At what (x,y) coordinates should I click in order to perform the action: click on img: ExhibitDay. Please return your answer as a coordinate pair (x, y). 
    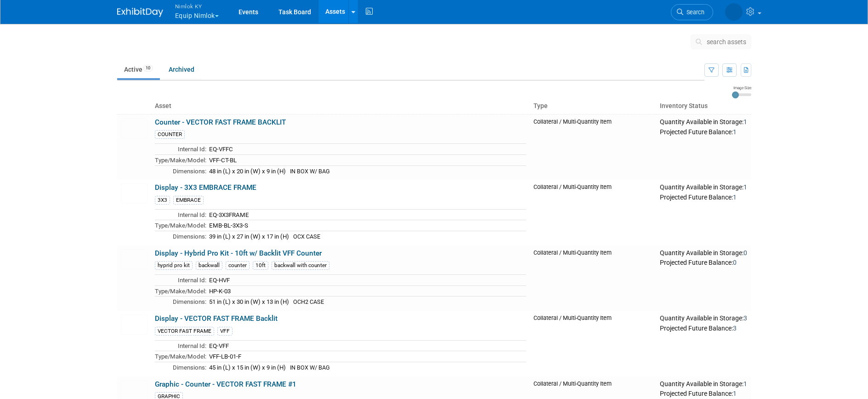
    Looking at the image, I should click on (140, 12).